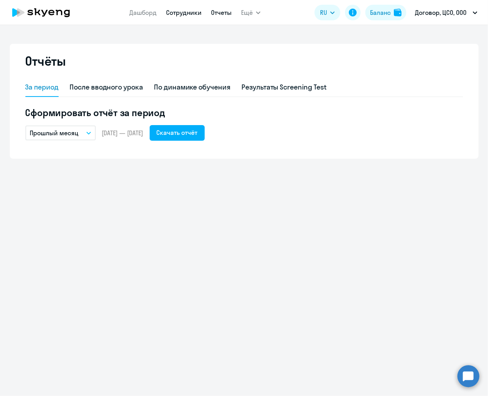 This screenshot has height=396, width=488. Describe the element at coordinates (327, 13) in the screenshot. I see `button: RU` at that location.